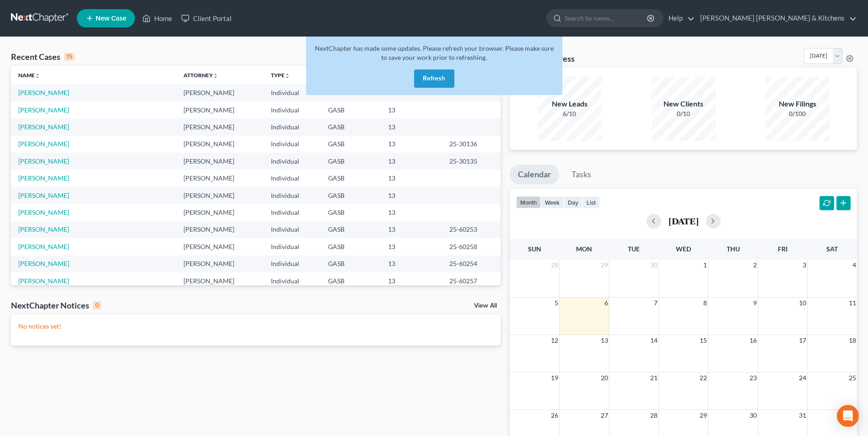  Describe the element at coordinates (555, 416) in the screenshot. I see `span: 26` at that location.